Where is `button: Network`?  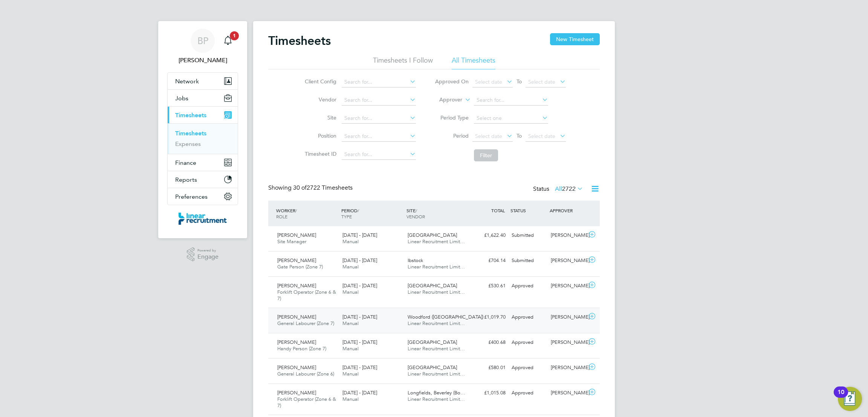 button: Network is located at coordinates (203, 81).